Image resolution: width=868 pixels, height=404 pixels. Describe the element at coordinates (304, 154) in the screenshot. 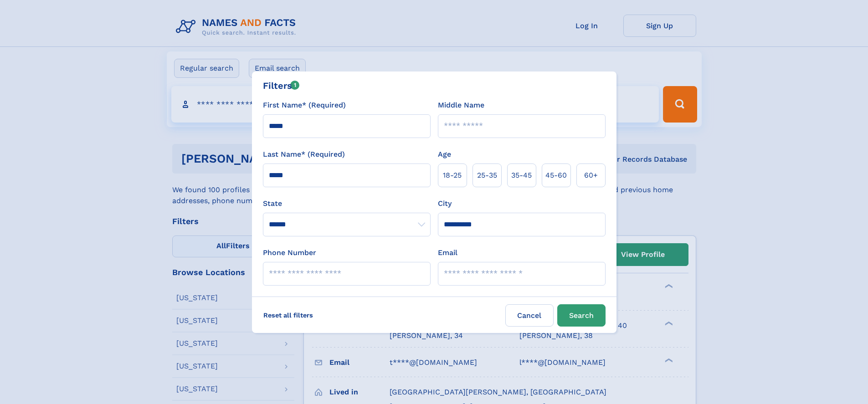

I see `label: Last Name* (Required)` at that location.